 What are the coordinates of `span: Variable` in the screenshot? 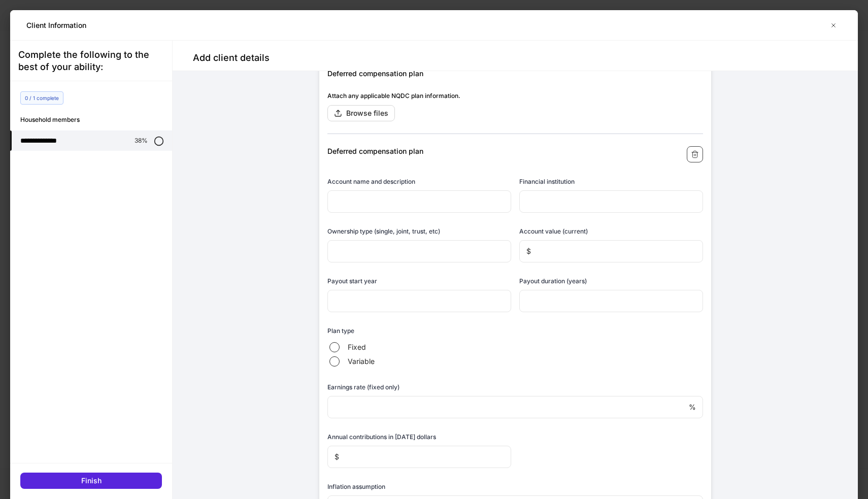 It's located at (361, 361).